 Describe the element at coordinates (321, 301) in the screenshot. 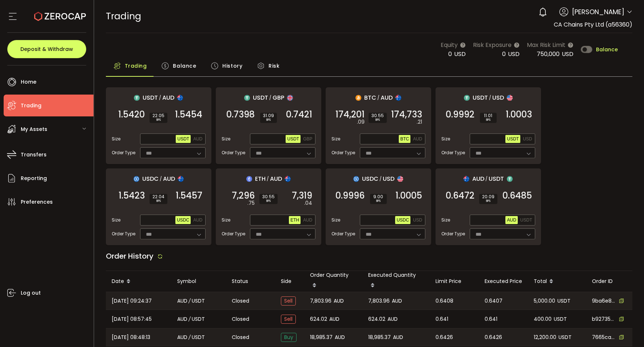

I see `span: 7,803.96` at that location.